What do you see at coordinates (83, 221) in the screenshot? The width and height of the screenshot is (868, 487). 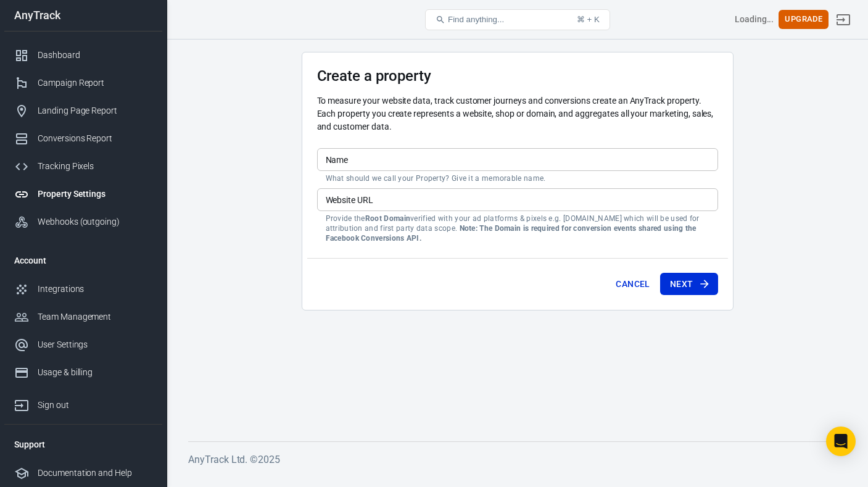 I see `a: Webhooks (outgoing)` at bounding box center [83, 221].